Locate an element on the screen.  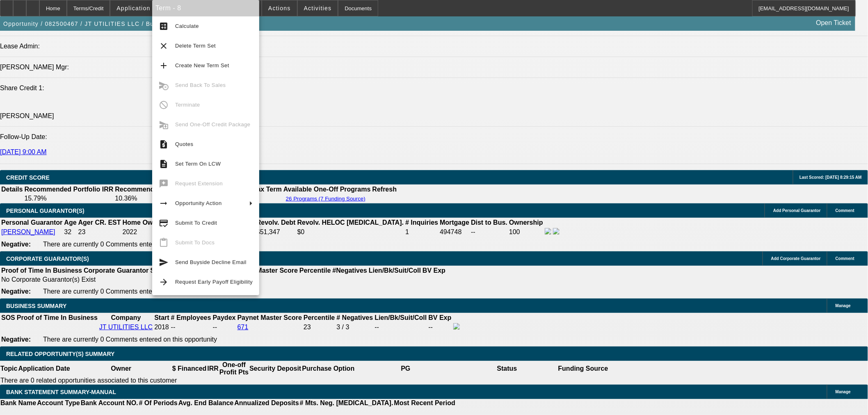
span: Add Corporate Guarantor is located at coordinates (795, 258).